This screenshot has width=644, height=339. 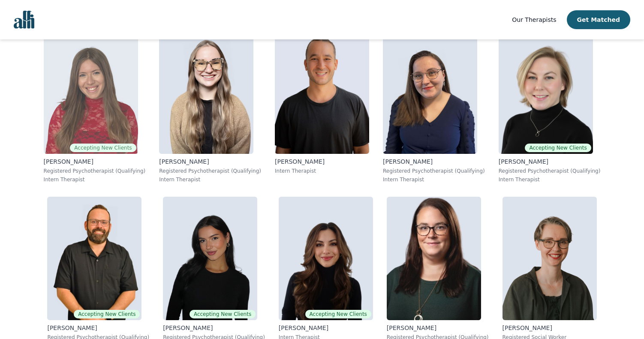 What do you see at coordinates (534, 20) in the screenshot?
I see `a: Our Therapists` at bounding box center [534, 20].